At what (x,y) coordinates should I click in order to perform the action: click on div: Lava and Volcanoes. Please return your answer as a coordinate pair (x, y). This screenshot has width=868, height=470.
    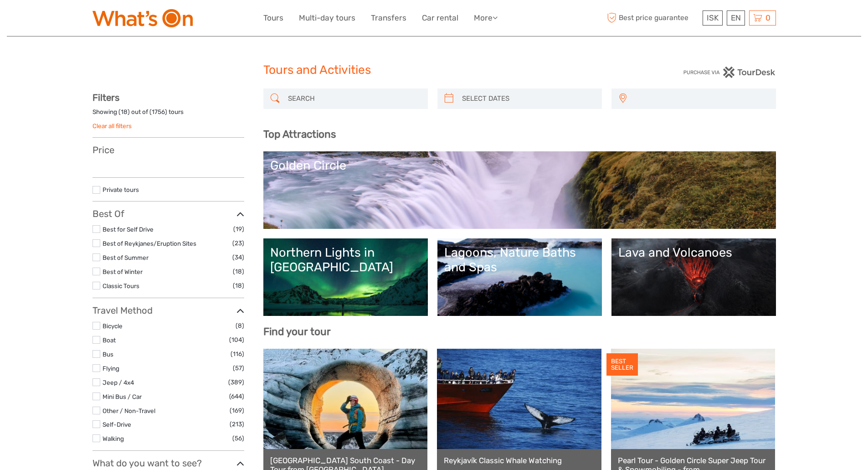
    Looking at the image, I should click on (694, 253).